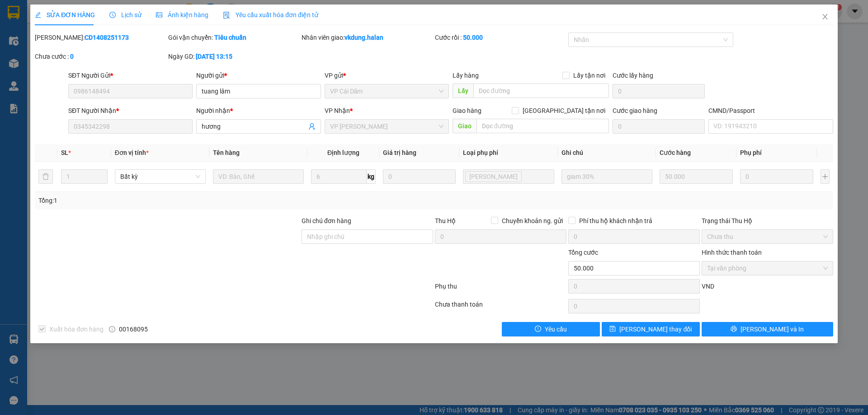  I want to click on span: Phụ phí, so click(751, 153).